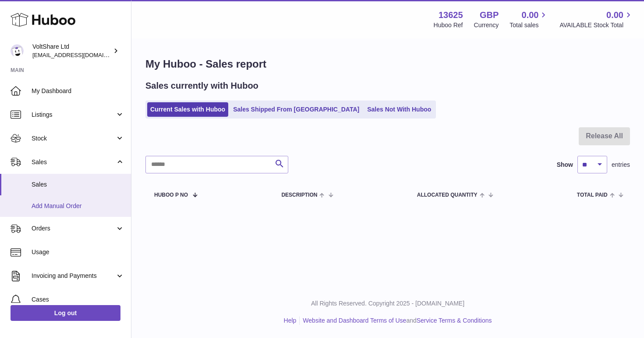  What do you see at coordinates (78, 251) in the screenshot?
I see `span: Usage` at bounding box center [78, 251].